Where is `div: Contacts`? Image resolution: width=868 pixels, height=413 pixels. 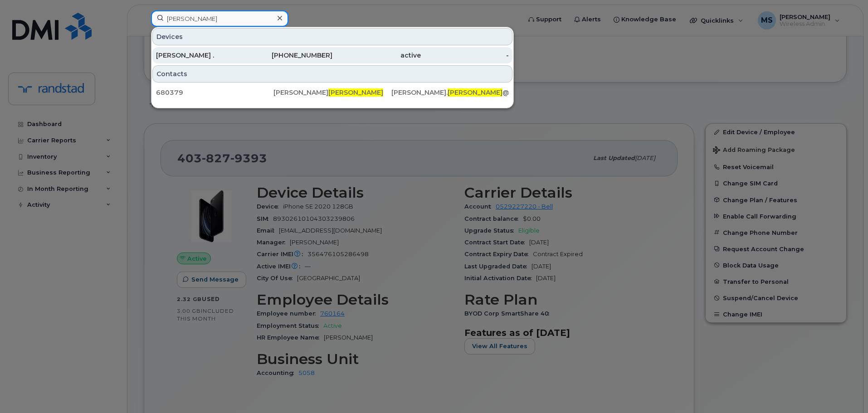 div: Contacts is located at coordinates (333, 74).